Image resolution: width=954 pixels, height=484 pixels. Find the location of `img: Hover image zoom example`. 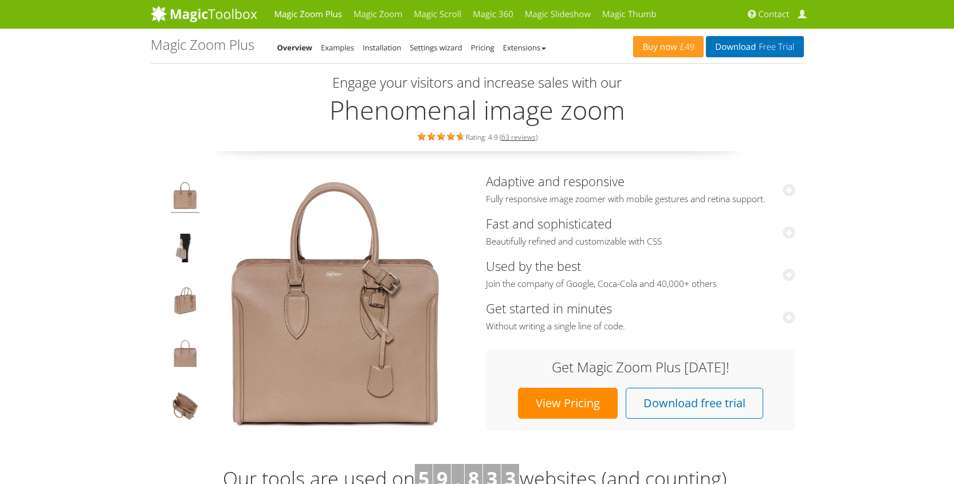

img: Hover image zoom example is located at coordinates (185, 355).